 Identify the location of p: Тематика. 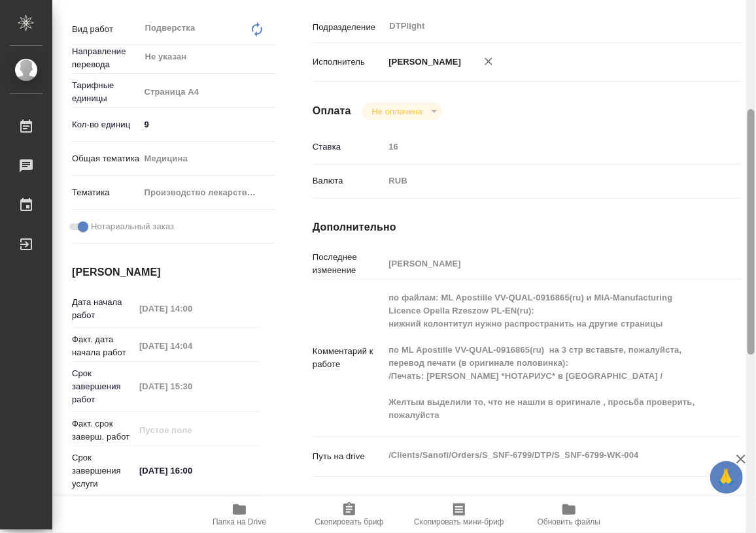
(106, 193).